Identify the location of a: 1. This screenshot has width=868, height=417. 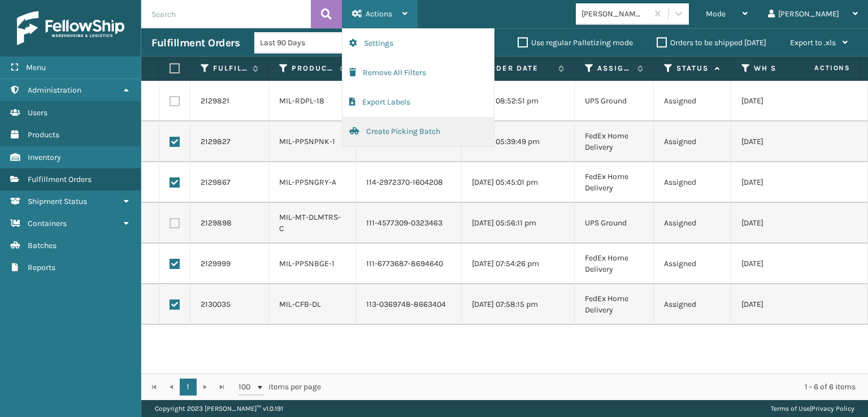
(189, 387).